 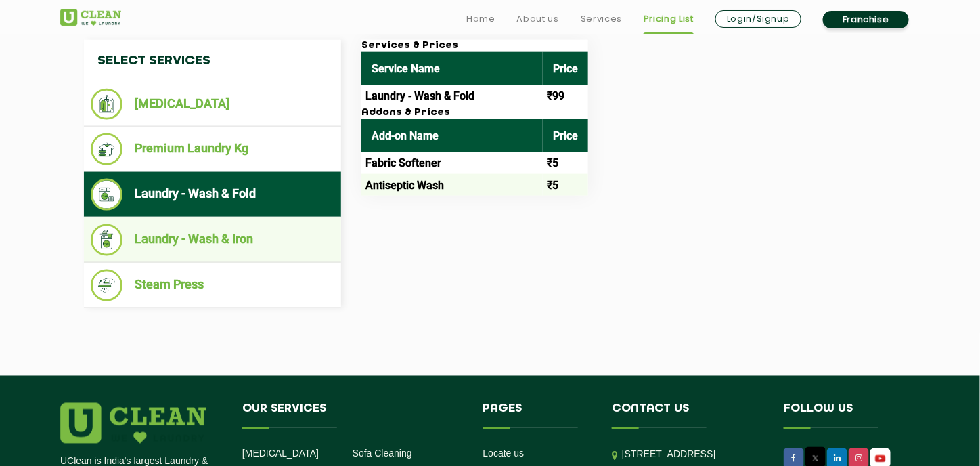 I want to click on li: Premium Laundry Kg, so click(x=212, y=149).